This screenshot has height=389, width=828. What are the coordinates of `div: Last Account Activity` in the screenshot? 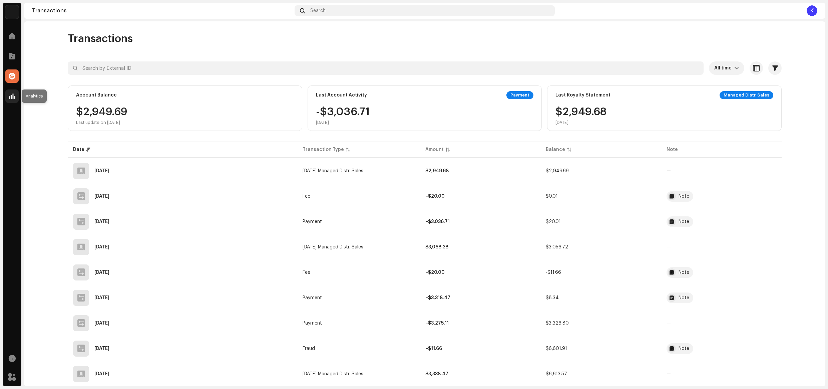 It's located at (341, 95).